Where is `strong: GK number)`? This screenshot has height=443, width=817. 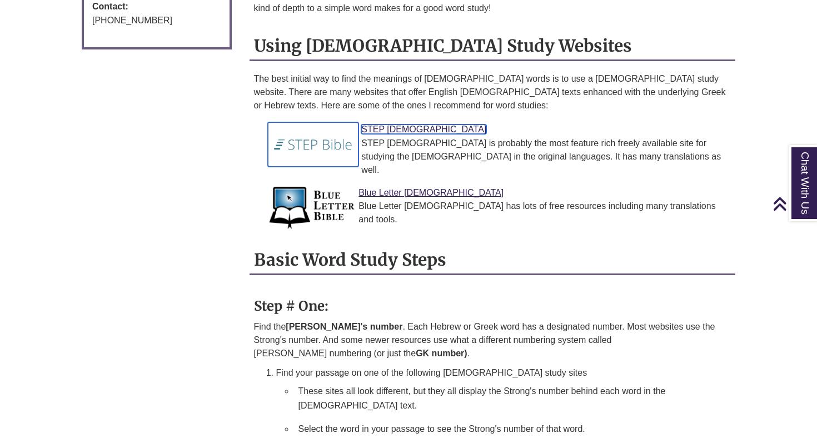 strong: GK number) is located at coordinates (441, 353).